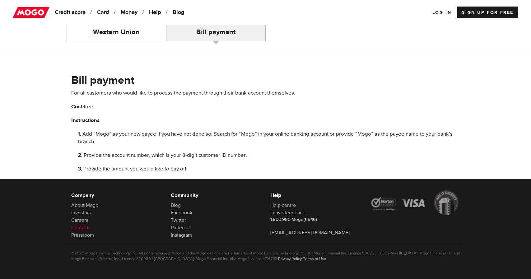  Describe the element at coordinates (165, 155) in the screenshot. I see `span: Provide the account number, which is your 8-digit customer ID number.` at that location.